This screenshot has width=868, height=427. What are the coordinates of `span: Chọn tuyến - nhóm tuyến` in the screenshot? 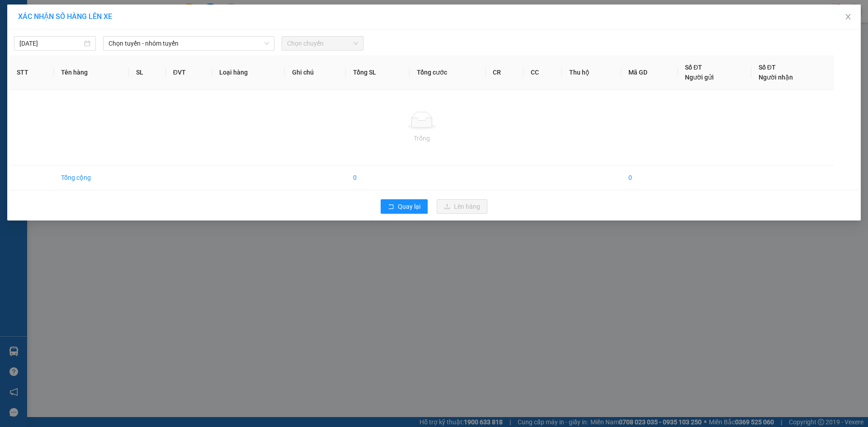 It's located at (188, 43).